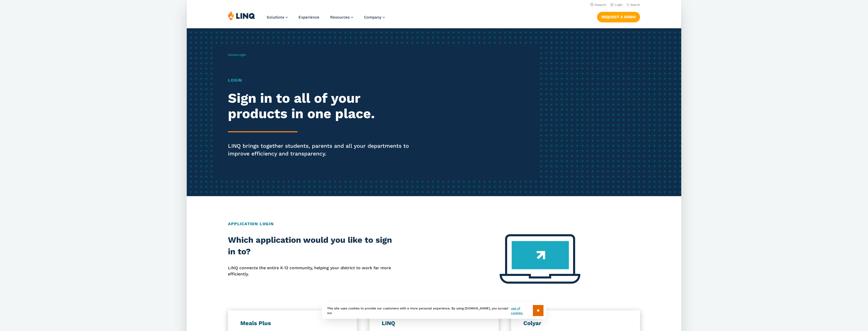 This screenshot has width=868, height=331. Describe the element at coordinates (434, 5) in the screenshot. I see `nav: Utility Navigation` at that location.